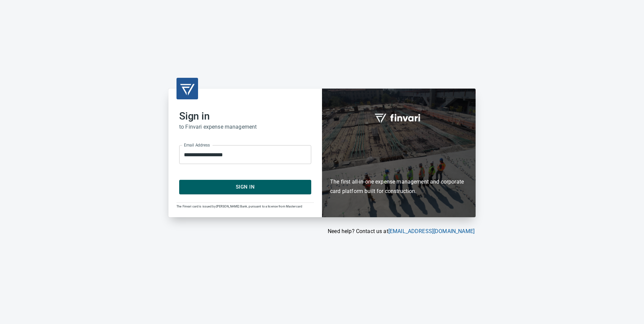  I want to click on div: Finvari, so click(399, 153).